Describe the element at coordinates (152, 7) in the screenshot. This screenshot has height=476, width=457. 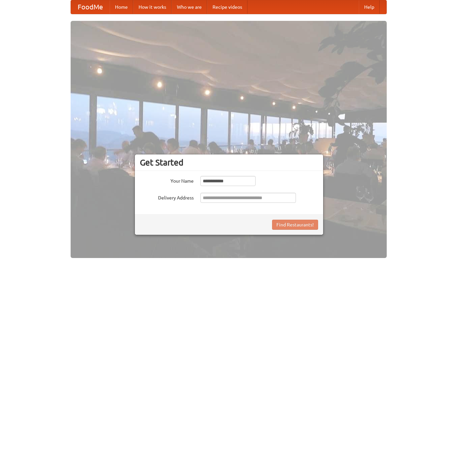
I see `a: How it works` at that location.